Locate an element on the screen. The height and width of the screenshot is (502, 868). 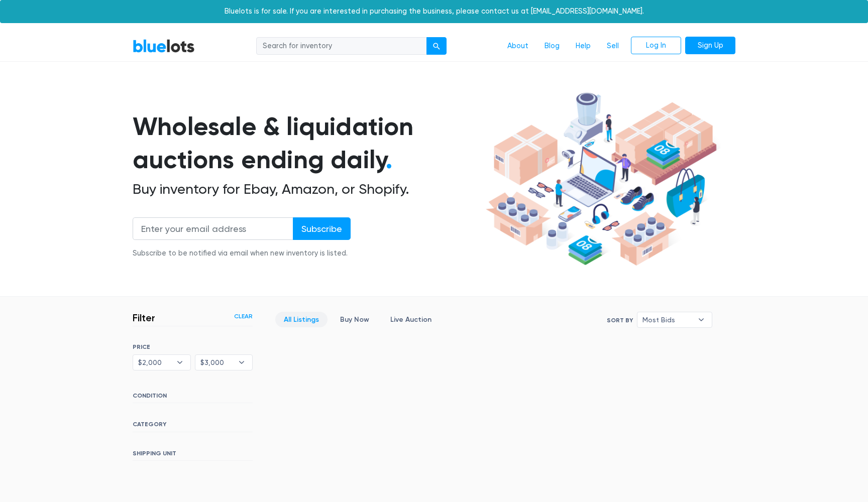
span: $2,000 is located at coordinates (155, 363).